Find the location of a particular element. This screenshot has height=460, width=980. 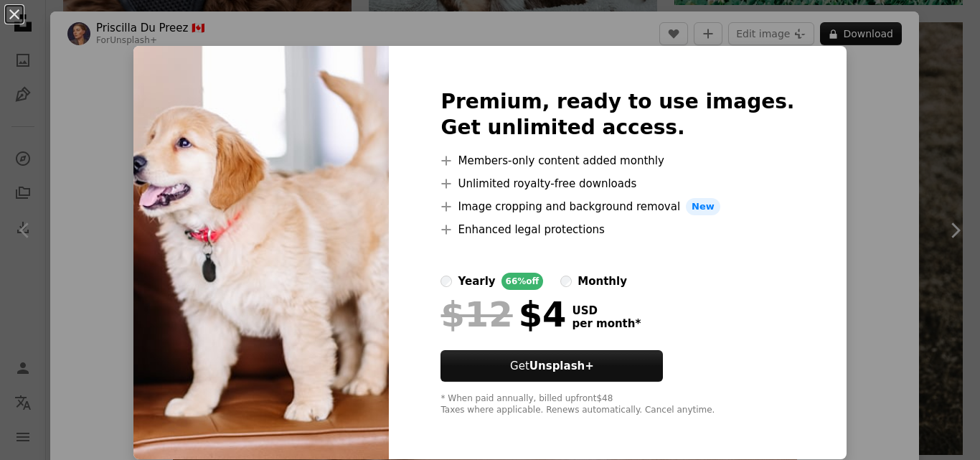

div: monthly is located at coordinates (602, 281).